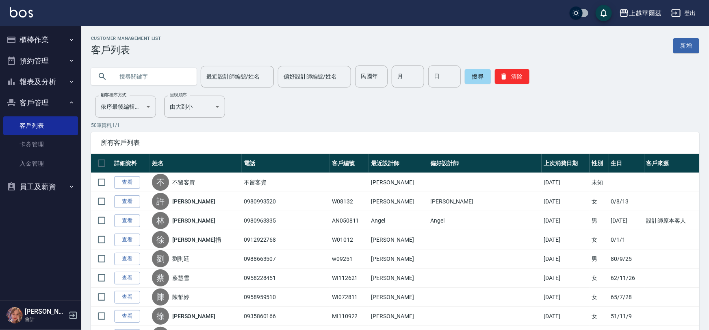 This screenshot has width=709, height=330. What do you see at coordinates (21, 12) in the screenshot?
I see `img: Logo` at bounding box center [21, 12].